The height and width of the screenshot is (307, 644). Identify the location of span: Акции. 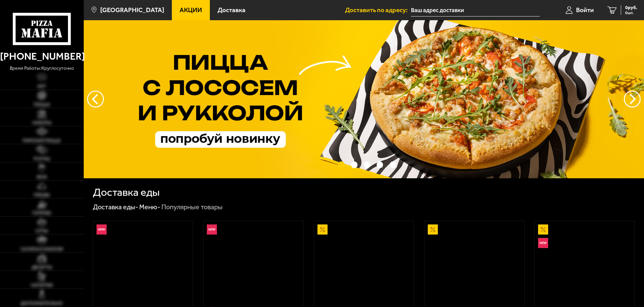
(191, 10).